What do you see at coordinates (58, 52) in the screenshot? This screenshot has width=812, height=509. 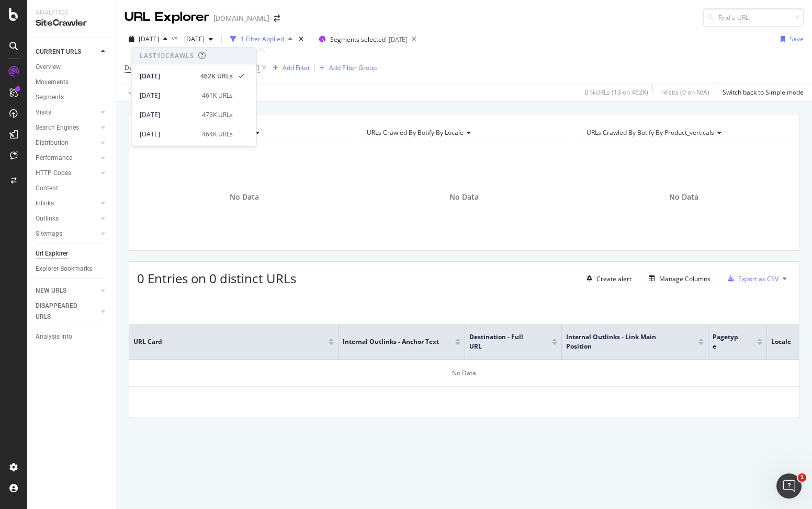 I see `div: CURRENT URLS` at bounding box center [58, 52].